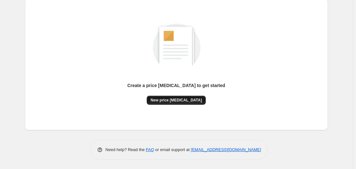 The image size is (356, 169). I want to click on a: FAQ, so click(150, 149).